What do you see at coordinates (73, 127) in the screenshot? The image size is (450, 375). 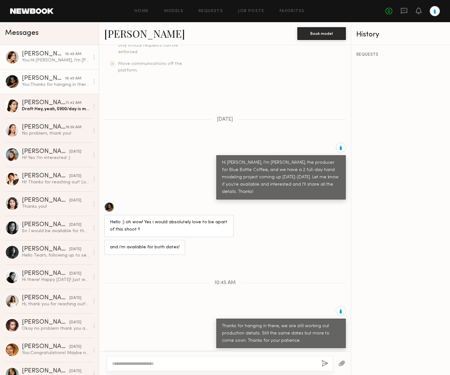 I see `div: 10:36 AM` at bounding box center [73, 127].